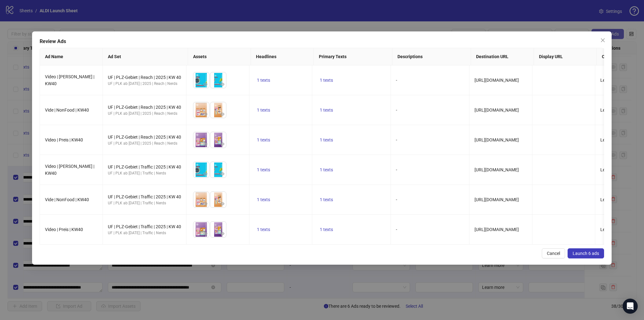  What do you see at coordinates (565, 57) in the screenshot?
I see `th: Display URL` at bounding box center [565, 57].